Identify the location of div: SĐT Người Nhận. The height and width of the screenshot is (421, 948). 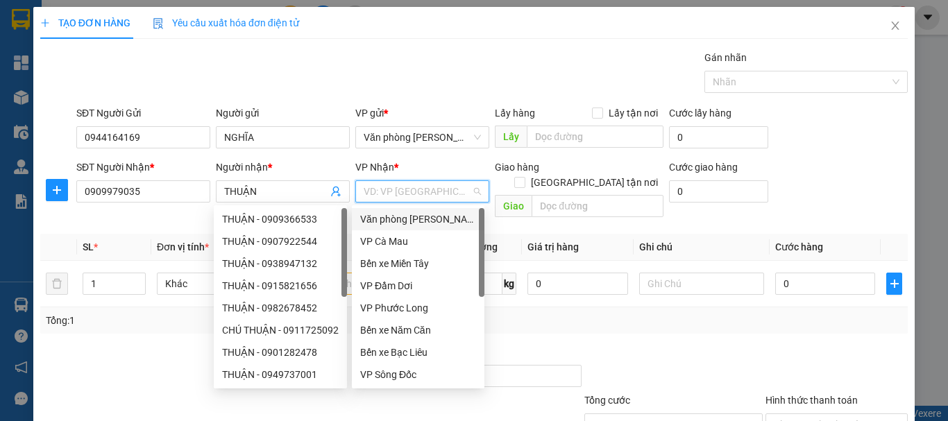
(143, 167).